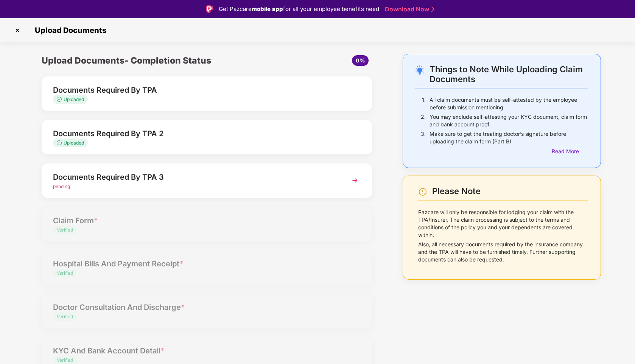 This screenshot has width=635, height=364. I want to click on p: 2., so click(423, 121).